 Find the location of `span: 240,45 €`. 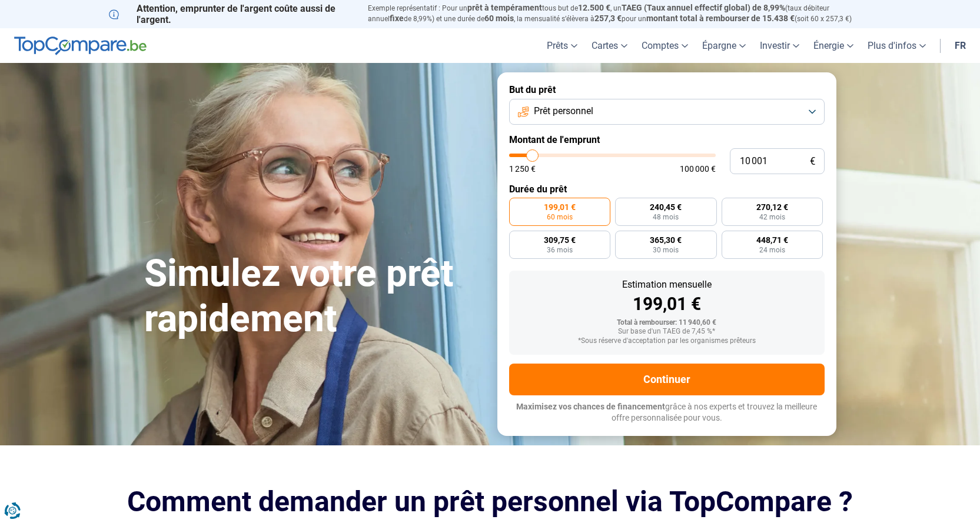

span: 240,45 € is located at coordinates (665, 207).